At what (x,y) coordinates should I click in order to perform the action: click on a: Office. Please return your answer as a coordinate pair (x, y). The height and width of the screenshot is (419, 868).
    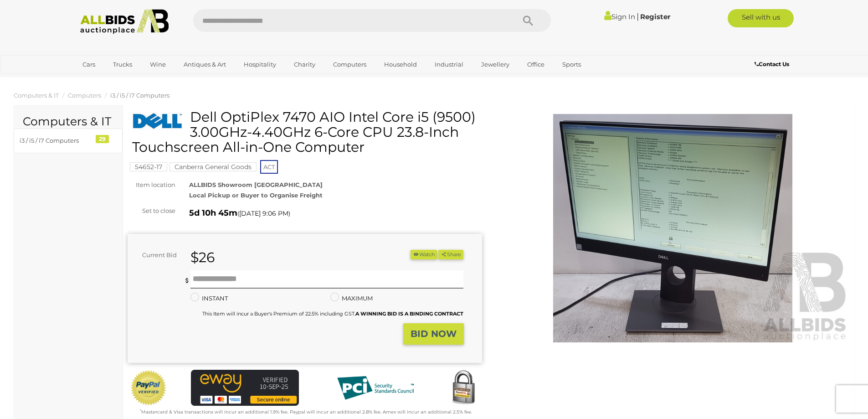
    Looking at the image, I should click on (536, 64).